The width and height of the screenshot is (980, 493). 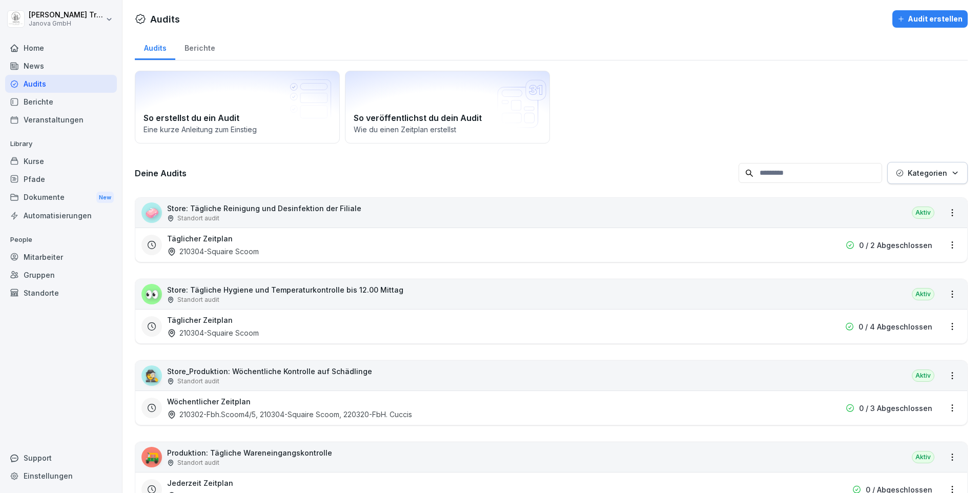 I want to click on p: 0 / 4 Abgeschlossen, so click(x=896, y=326).